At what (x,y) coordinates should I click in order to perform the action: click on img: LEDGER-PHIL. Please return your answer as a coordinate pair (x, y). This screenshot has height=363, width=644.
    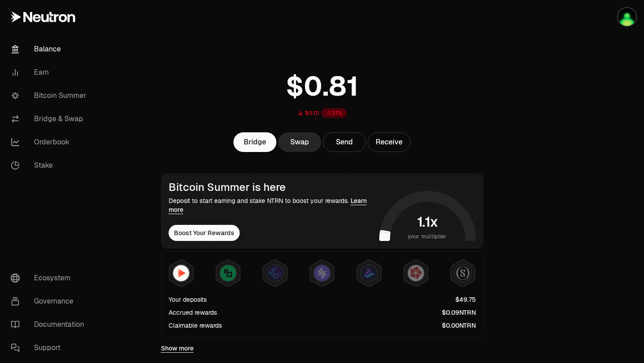
    Looking at the image, I should click on (627, 17).